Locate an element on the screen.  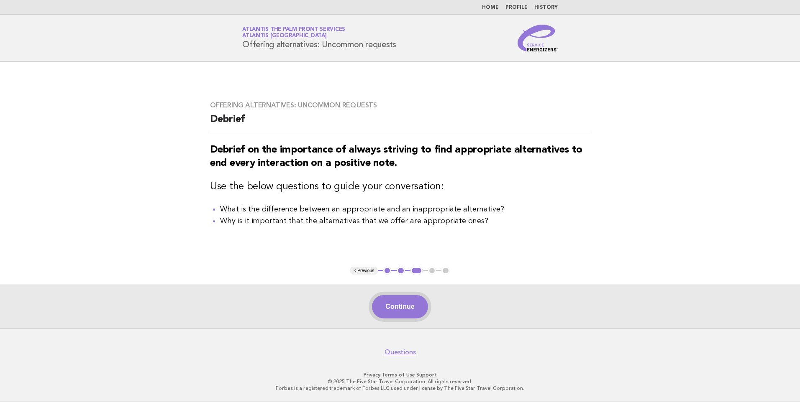
h1: Offering alternatives: Uncommon requests is located at coordinates (319, 38).